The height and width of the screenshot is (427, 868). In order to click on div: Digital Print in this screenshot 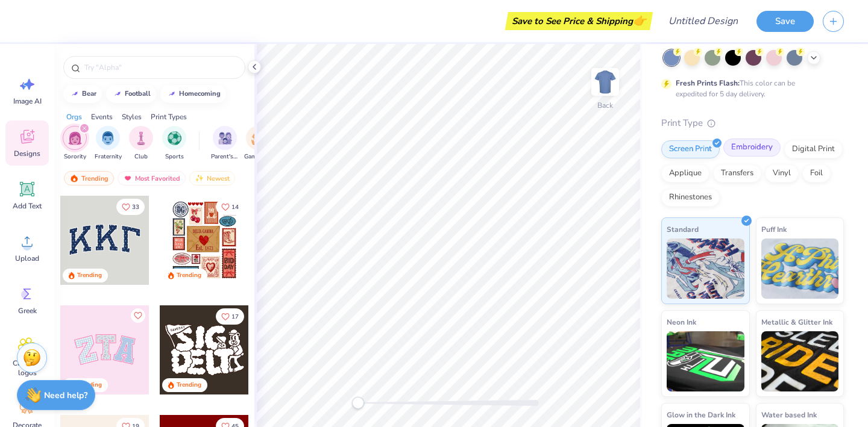, I will do `click(813, 149)`.